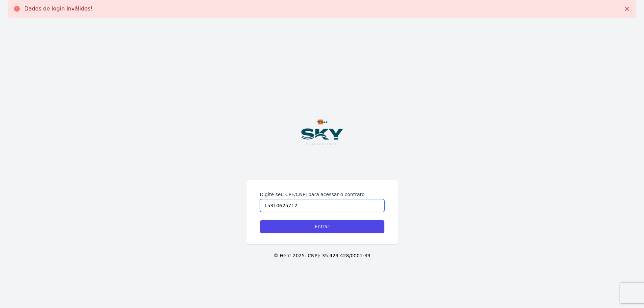 The height and width of the screenshot is (308, 644). Describe the element at coordinates (322, 132) in the screenshot. I see `img: Logo%20Vitale%20SKY%20Azul.png` at that location.